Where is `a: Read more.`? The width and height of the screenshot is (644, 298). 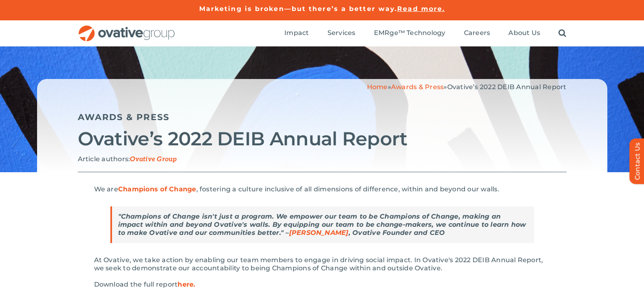
a: Read more. is located at coordinates (421, 8).